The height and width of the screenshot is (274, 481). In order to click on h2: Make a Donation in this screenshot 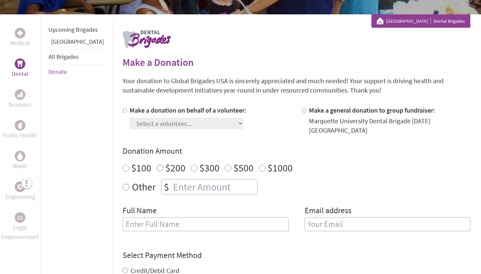, I will do `click(296, 62)`.